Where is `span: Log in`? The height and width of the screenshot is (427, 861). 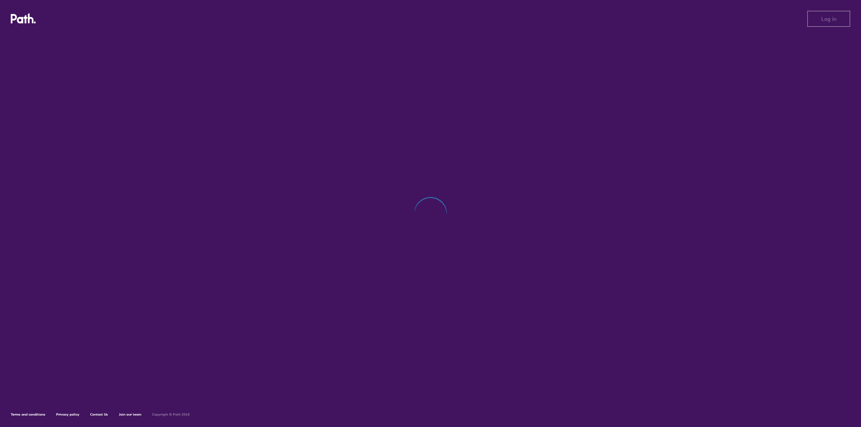
span: Log in is located at coordinates (829, 19).